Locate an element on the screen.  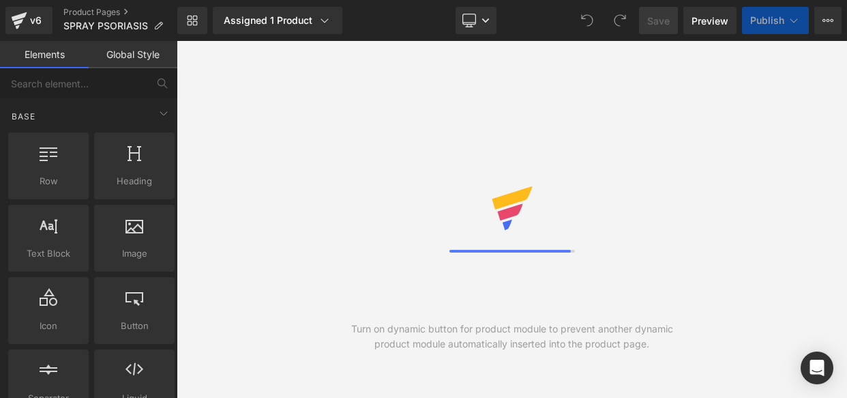
a: New Library is located at coordinates (192, 20).